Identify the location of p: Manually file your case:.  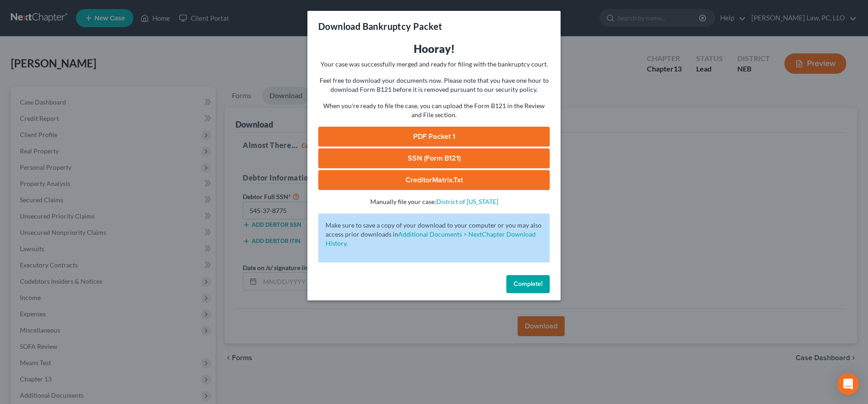
(434, 202).